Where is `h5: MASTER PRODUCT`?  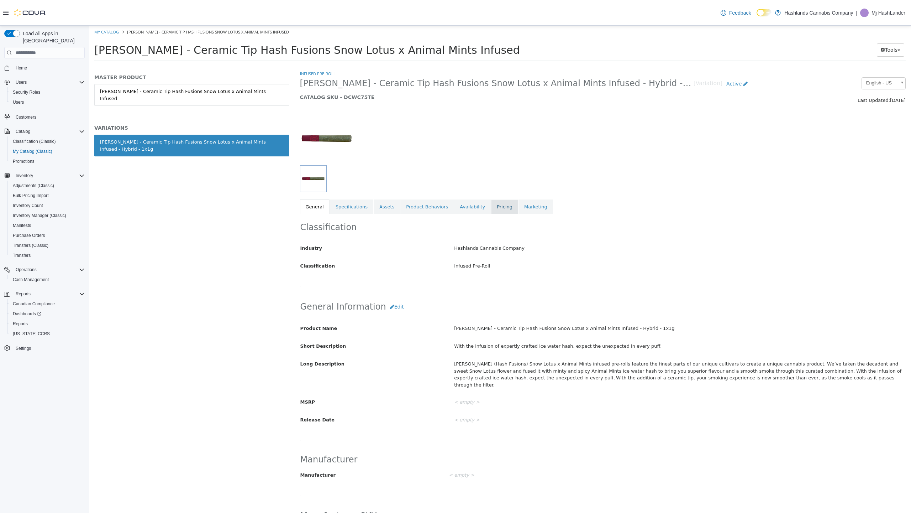 h5: MASTER PRODUCT is located at coordinates (103, 52).